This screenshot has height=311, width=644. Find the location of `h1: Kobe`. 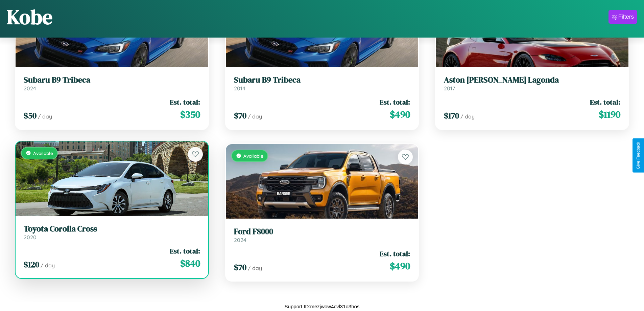

h1: Kobe is located at coordinates (30, 17).